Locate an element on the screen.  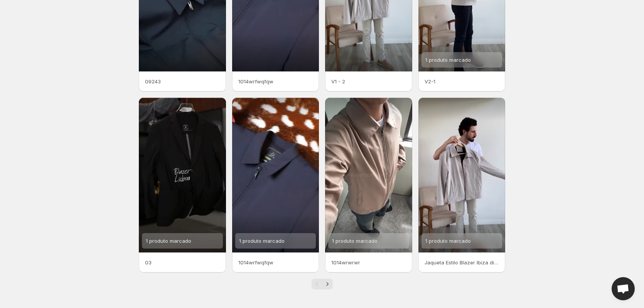
p: V1 - 2 is located at coordinates (368, 82).